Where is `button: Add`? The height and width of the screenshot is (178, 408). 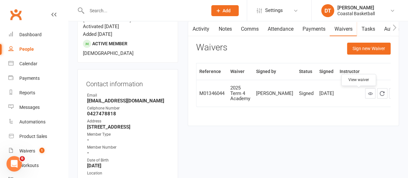
button: Add is located at coordinates (225, 11).